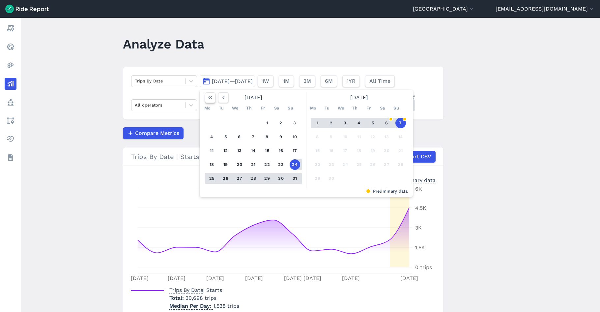  I want to click on span: 30,698 trips, so click(201, 298).